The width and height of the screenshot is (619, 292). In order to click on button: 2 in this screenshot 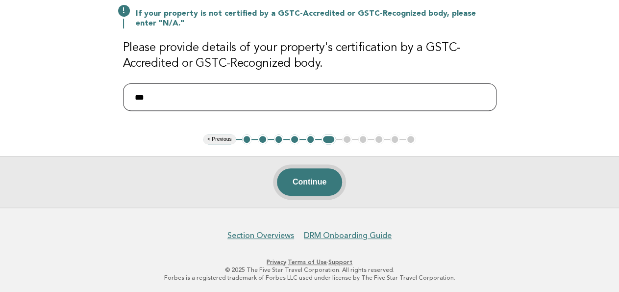, I will do `click(263, 139)`.